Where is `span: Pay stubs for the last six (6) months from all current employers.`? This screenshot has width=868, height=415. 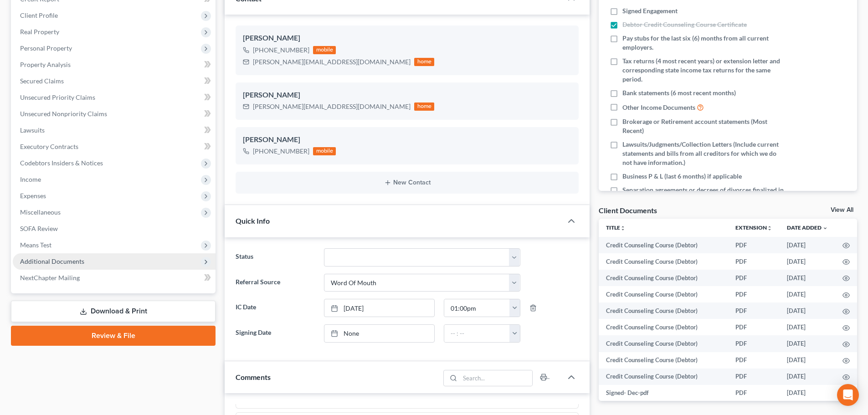
span: Pay stubs for the last six (6) months from all current employers. is located at coordinates (704, 43).